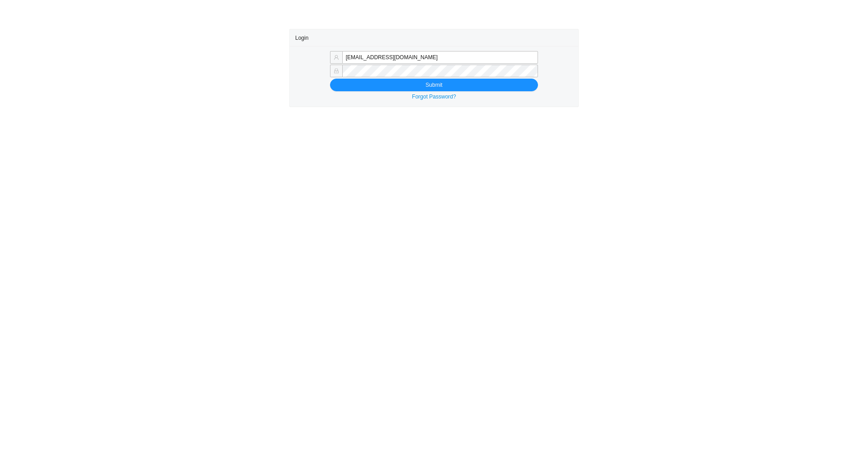  I want to click on span: lock, so click(337, 71).